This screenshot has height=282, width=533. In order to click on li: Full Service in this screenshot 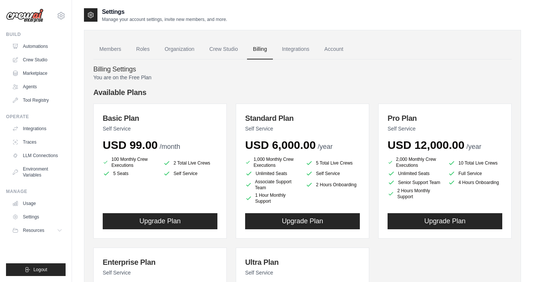, I will do `click(475, 174)`.